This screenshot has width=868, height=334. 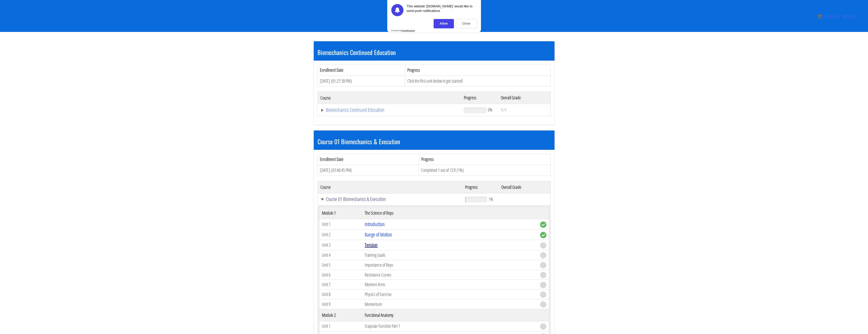 What do you see at coordinates (403, 30) in the screenshot?
I see `div: Powered by` at bounding box center [403, 30].